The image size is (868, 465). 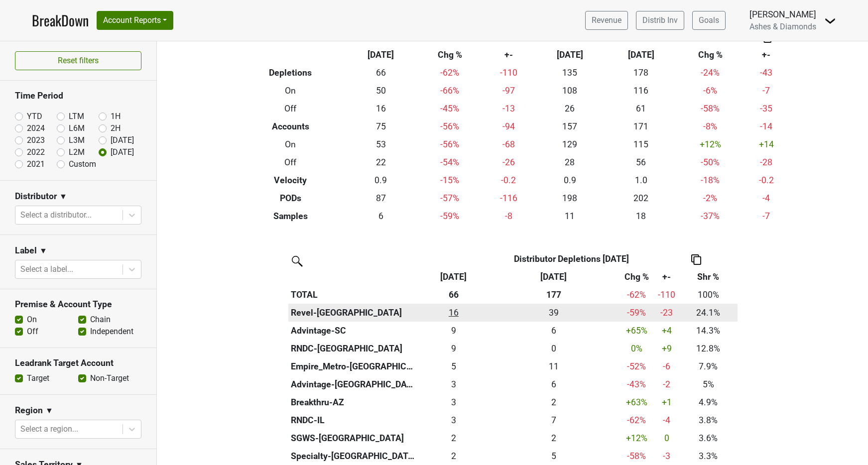 What do you see at coordinates (710, 90) in the screenshot?
I see `td: -6 %` at bounding box center [710, 90].